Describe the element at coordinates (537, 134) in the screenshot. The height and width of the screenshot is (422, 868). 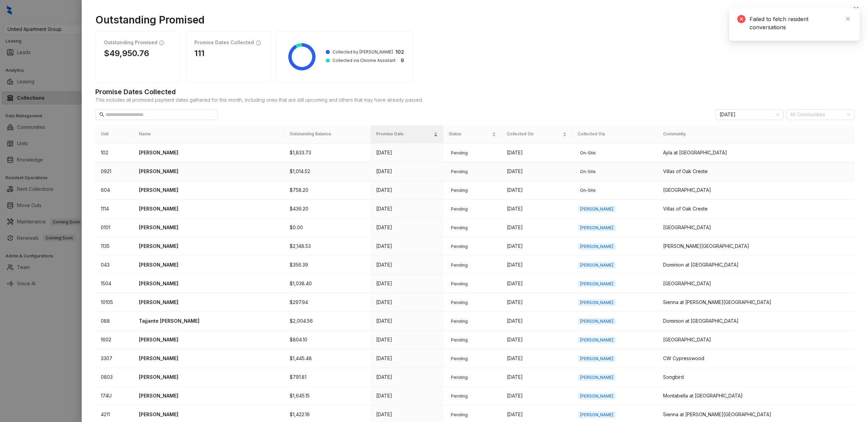
I see `th: Collected On` at that location.